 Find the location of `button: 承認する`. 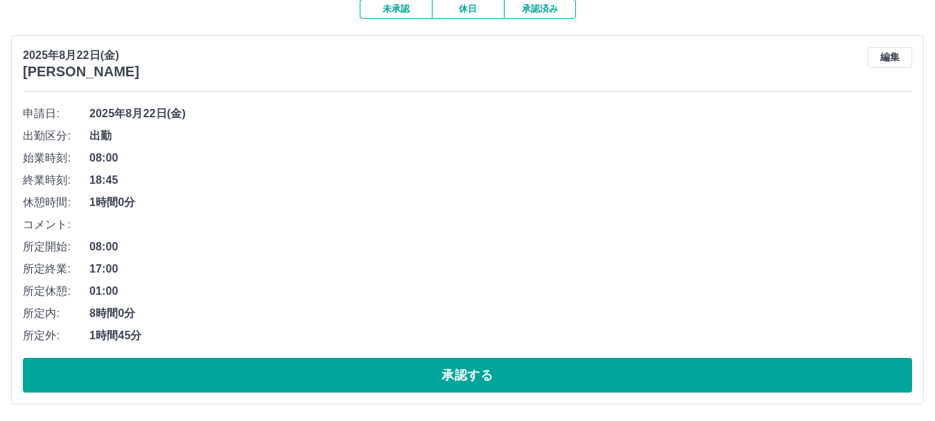

button: 承認する is located at coordinates (467, 375).